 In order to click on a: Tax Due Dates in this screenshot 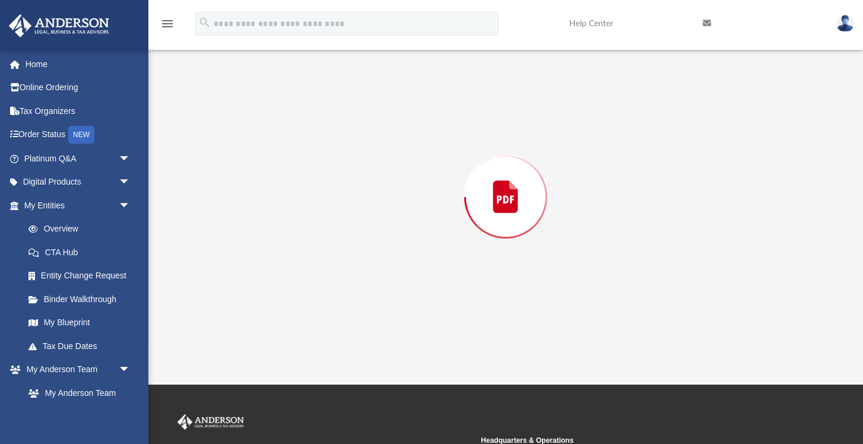, I will do `click(82, 346)`.